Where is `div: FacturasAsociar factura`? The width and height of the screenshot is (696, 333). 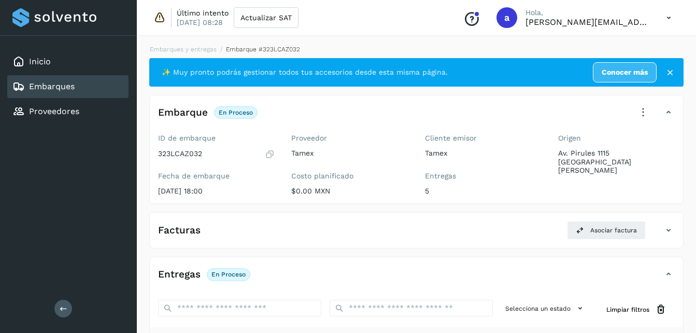 div: FacturasAsociar factura is located at coordinates (416, 234).